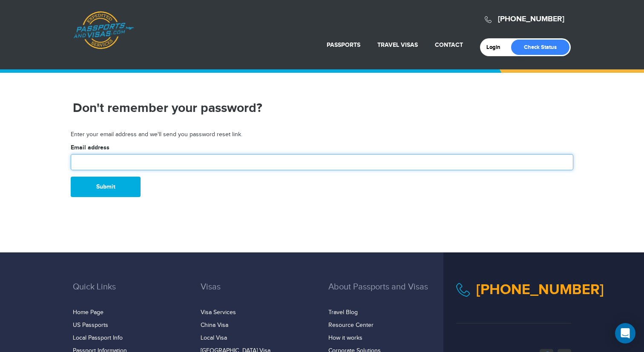 The height and width of the screenshot is (352, 644). I want to click on a: Local Passport Info, so click(97, 338).